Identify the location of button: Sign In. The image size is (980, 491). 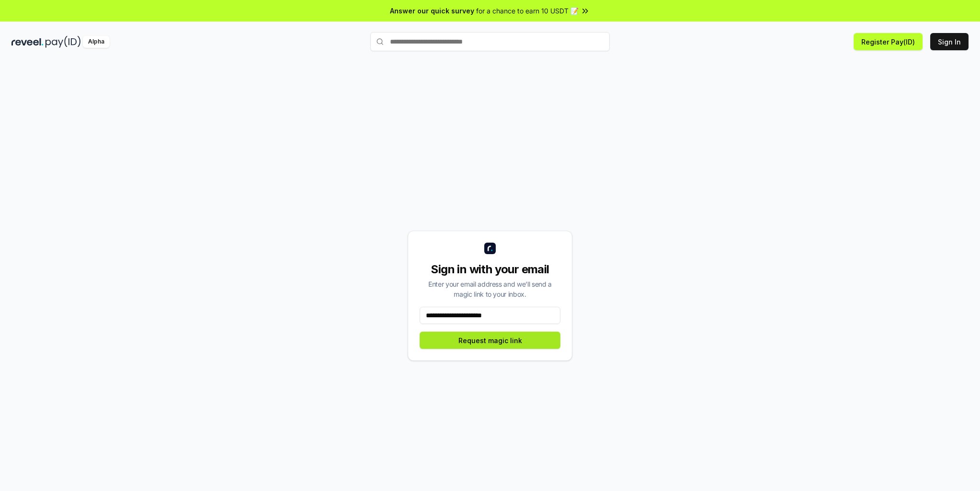
(949, 42).